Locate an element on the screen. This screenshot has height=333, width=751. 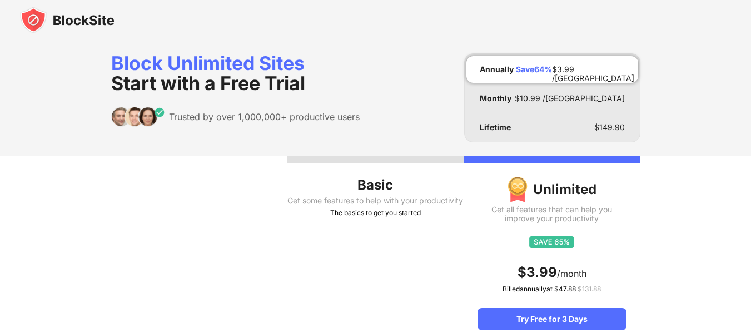
span: $ 3.99 is located at coordinates (537, 272).